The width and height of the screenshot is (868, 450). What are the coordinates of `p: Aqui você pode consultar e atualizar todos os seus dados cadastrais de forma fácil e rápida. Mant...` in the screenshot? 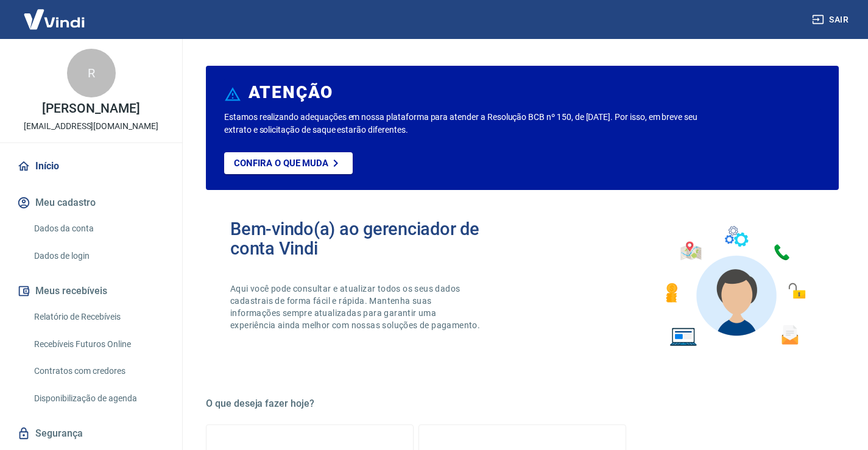 It's located at (357, 307).